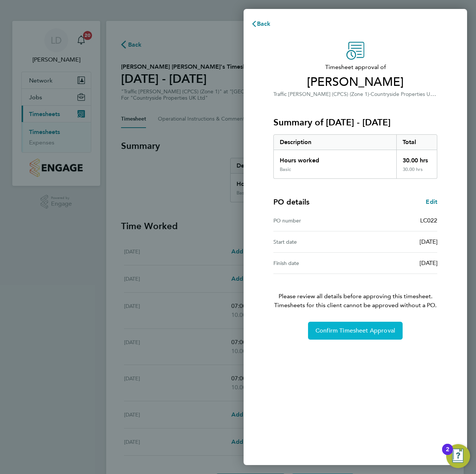  What do you see at coordinates (291, 202) in the screenshot?
I see `h4: PO details` at bounding box center [291, 202].